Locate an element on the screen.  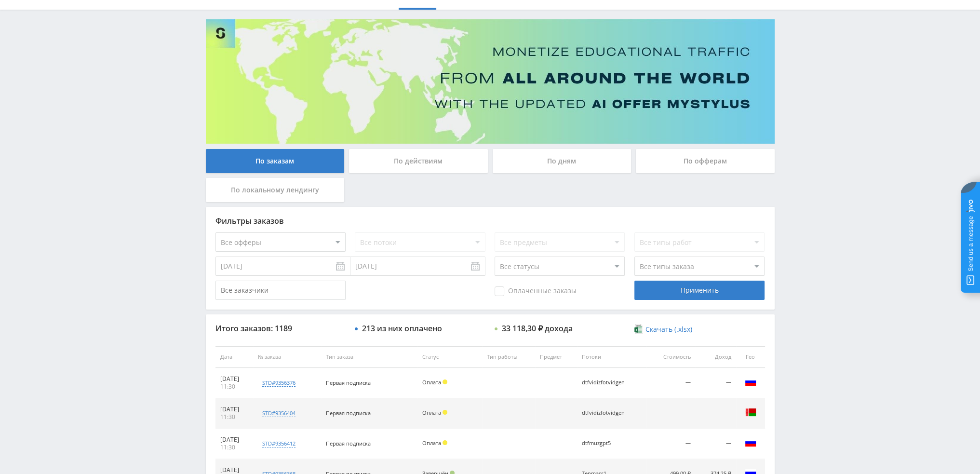
div: std#9356404 is located at coordinates (279, 413).